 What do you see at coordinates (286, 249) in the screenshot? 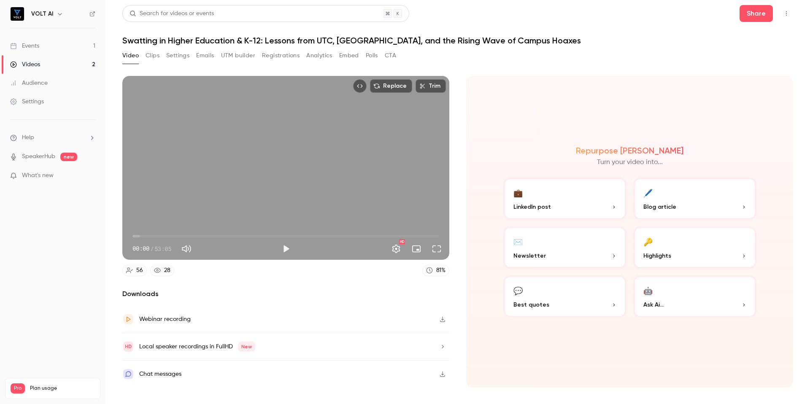
I see `div: Play` at bounding box center [286, 249].